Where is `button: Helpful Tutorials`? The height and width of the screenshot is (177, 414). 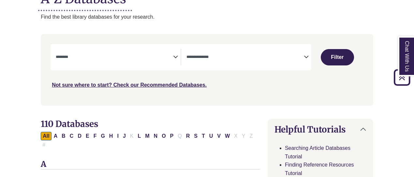 button: Helpful Tutorials is located at coordinates (321, 129).